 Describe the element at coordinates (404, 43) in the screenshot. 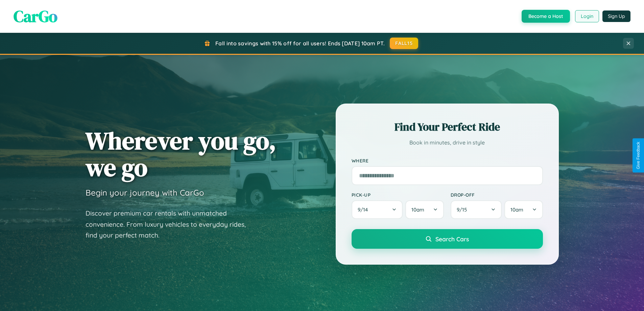

I see `button: FALL15` at that location.